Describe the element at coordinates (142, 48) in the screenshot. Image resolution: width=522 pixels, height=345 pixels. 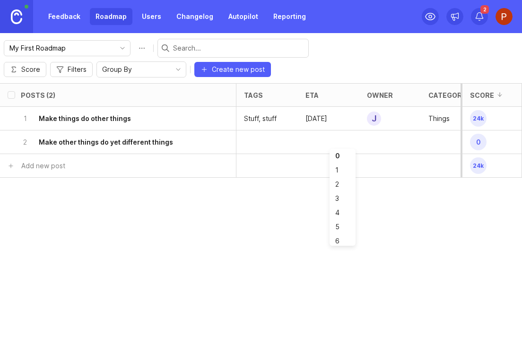
I see `button: Roadmap options` at that location.